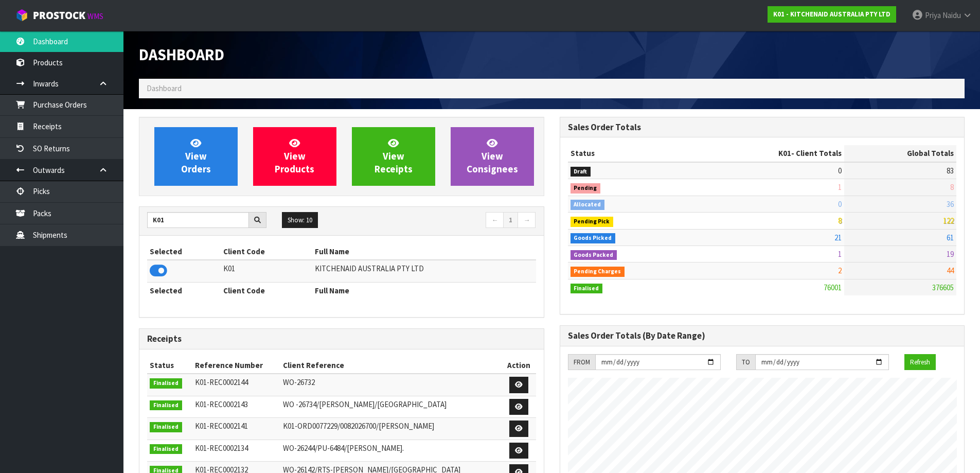  Describe the element at coordinates (838, 237) in the screenshot. I see `span: 21` at that location.